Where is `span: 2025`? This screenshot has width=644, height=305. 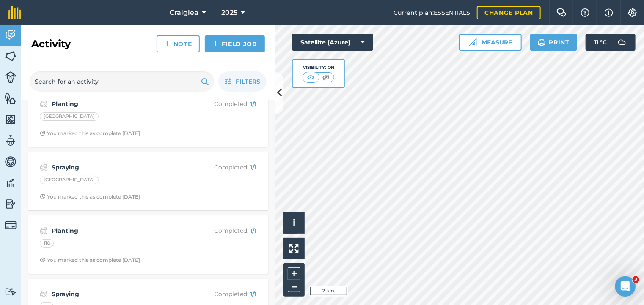 span: 2025 is located at coordinates (229, 13).